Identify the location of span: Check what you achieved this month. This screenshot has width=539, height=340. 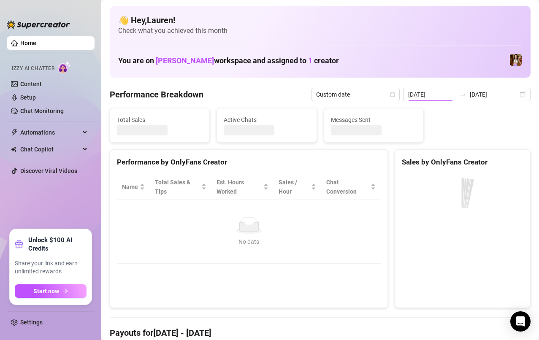
(320, 31).